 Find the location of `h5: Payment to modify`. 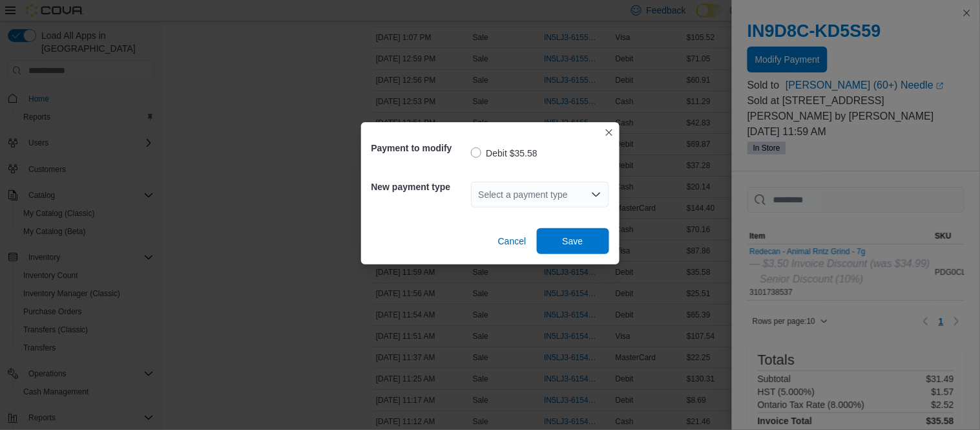

h5: Payment to modify is located at coordinates (420, 148).